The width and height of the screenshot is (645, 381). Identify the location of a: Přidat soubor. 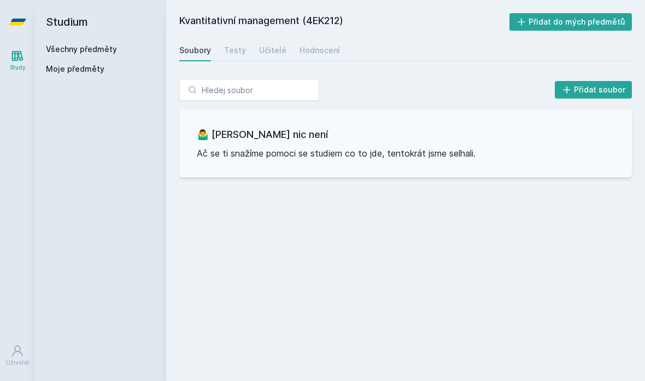
(594, 90).